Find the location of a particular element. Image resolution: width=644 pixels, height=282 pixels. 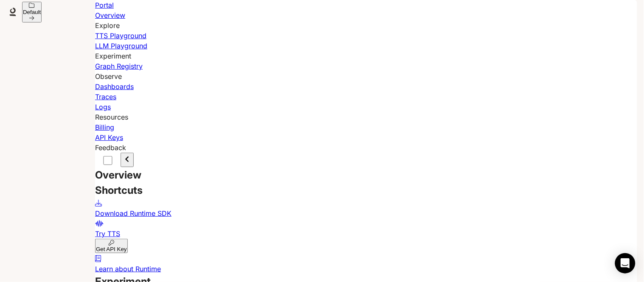

span: Feedback is located at coordinates (110, 148).